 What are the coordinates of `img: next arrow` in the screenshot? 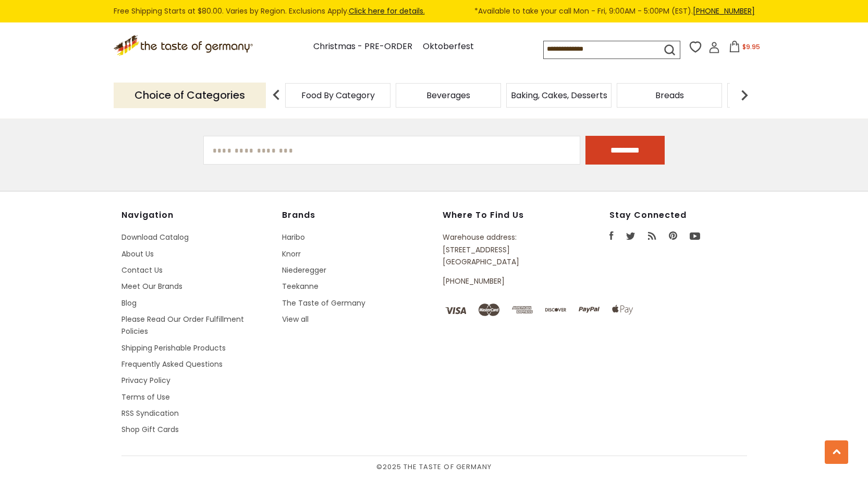 It's located at (745, 95).